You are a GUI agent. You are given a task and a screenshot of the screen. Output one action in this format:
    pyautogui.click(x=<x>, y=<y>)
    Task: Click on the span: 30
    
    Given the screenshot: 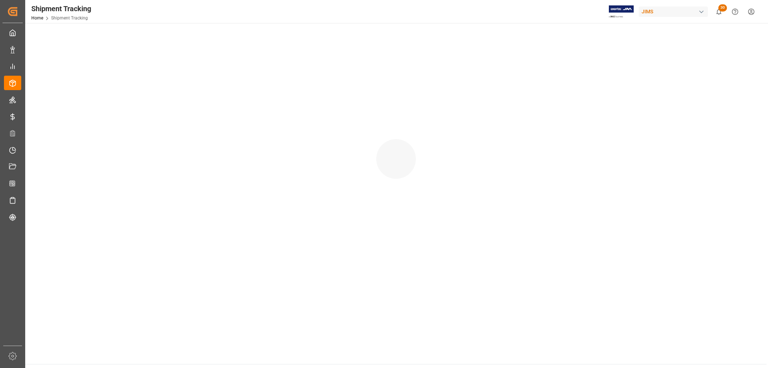 What is the action you would take?
    pyautogui.click(x=723, y=8)
    